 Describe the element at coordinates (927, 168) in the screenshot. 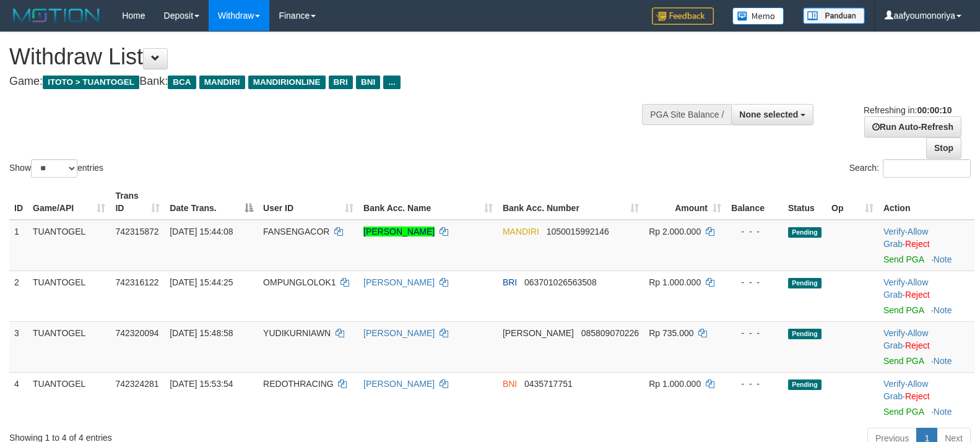

I see `input: Search:` at that location.